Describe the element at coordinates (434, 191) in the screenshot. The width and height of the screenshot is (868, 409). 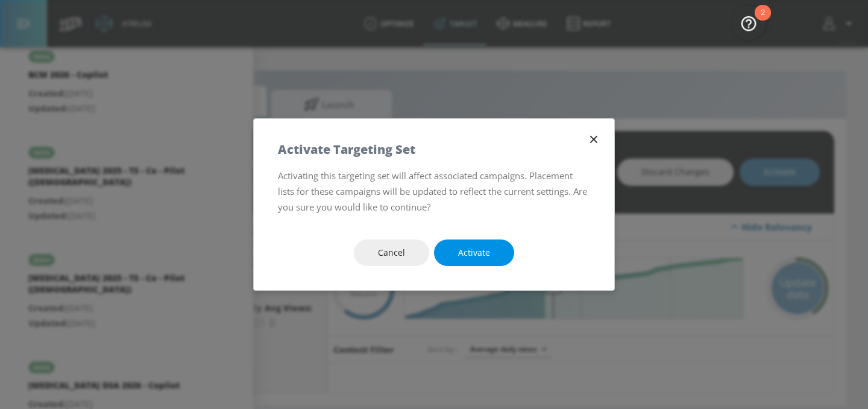
I see `p: Activating this targeting set will affect associated campaigns. Placement lists for these campaig...` at that location.